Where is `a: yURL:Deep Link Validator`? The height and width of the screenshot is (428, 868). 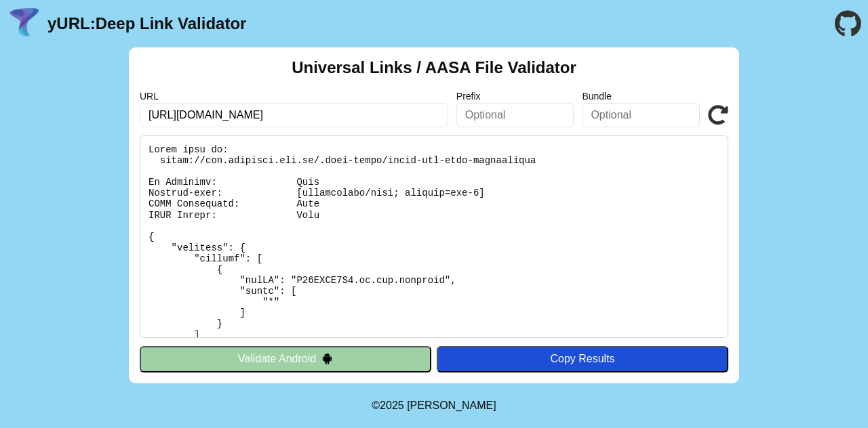 a: yURL:Deep Link Validator is located at coordinates (147, 24).